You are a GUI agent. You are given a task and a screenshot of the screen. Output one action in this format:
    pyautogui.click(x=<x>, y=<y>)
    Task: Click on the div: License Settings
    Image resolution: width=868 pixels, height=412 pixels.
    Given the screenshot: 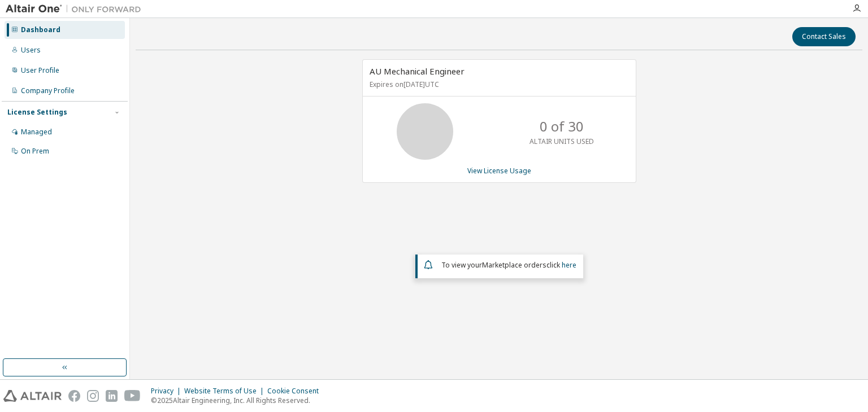 What is the action you would take?
    pyautogui.click(x=37, y=112)
    